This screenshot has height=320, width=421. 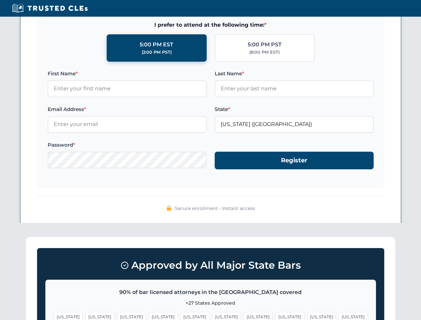 What do you see at coordinates (264, 45) in the screenshot?
I see `div: 5:00 PM PST` at bounding box center [264, 45].